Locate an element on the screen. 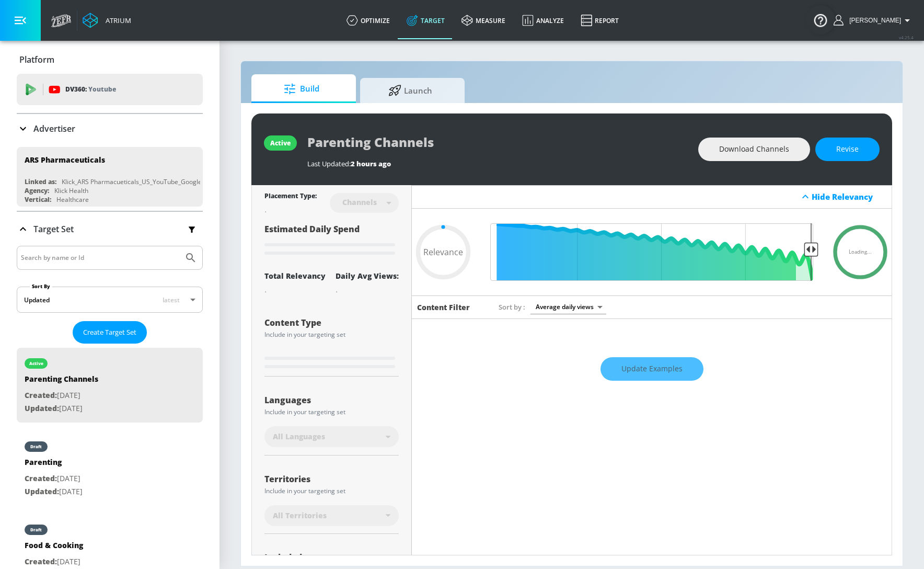 This screenshot has width=924, height=569. div: Klick Health is located at coordinates (71, 191).